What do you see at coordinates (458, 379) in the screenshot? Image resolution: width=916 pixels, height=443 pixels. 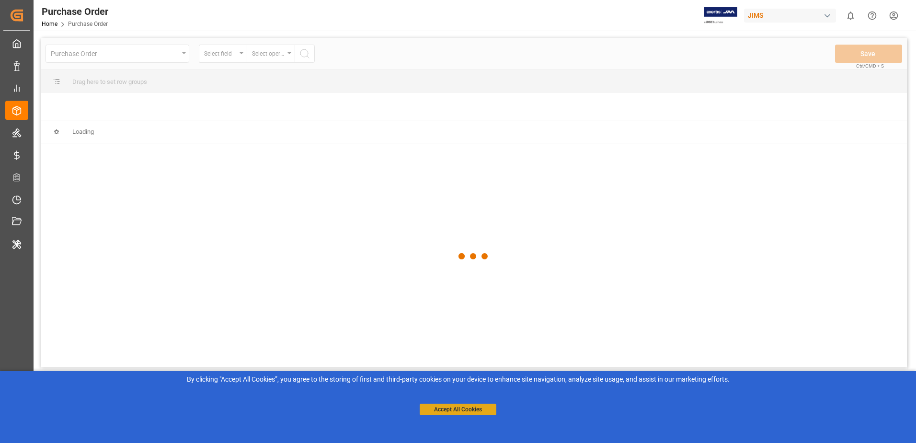 I see `div: By clicking "Accept All Cookies”, you agree to the storing of first and third-party cookies on yo...` at bounding box center [458, 379].